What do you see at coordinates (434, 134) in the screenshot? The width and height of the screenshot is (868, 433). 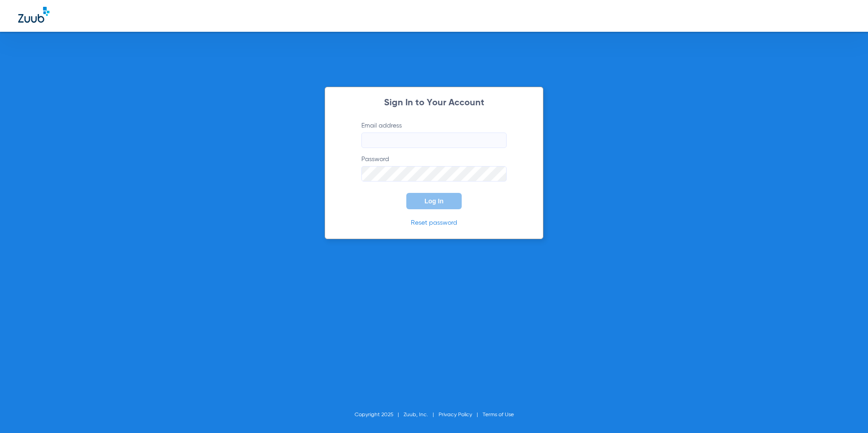 I see `label: Email address` at bounding box center [434, 134].